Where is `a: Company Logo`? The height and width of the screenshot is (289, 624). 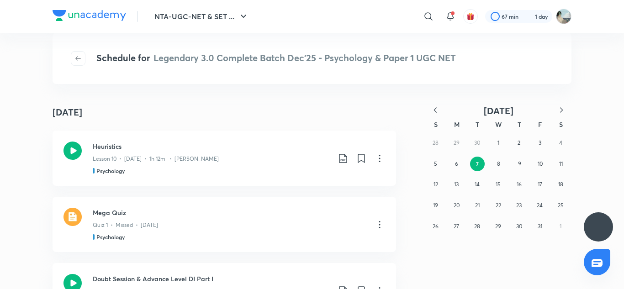
a: Company Logo is located at coordinates (89, 16).